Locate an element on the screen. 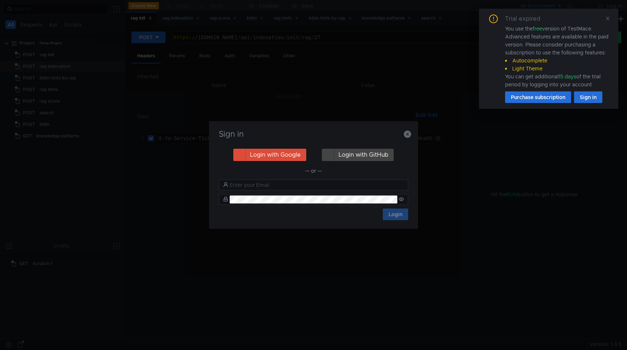  div: — or — is located at coordinates (314, 171).